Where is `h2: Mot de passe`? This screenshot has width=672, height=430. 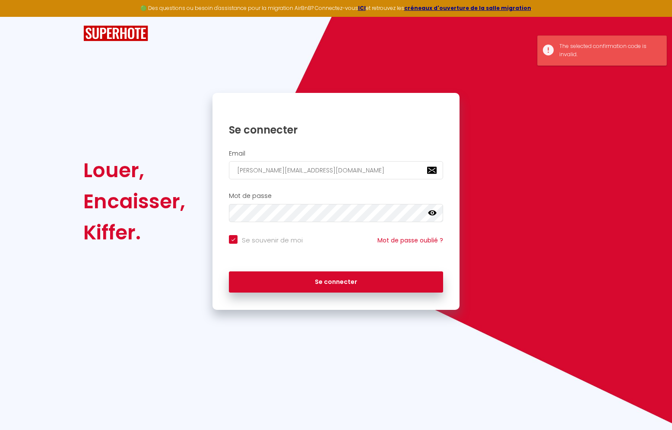
h2: Mot de passe is located at coordinates (336, 196).